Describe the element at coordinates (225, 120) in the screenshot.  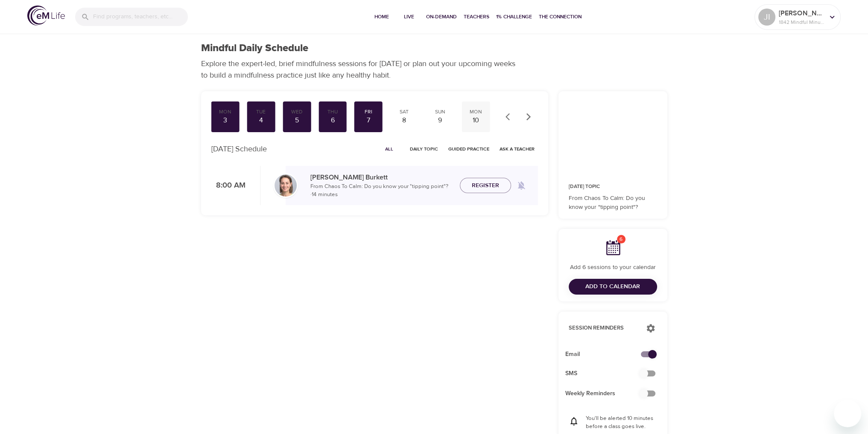
I see `div: 3` at that location.